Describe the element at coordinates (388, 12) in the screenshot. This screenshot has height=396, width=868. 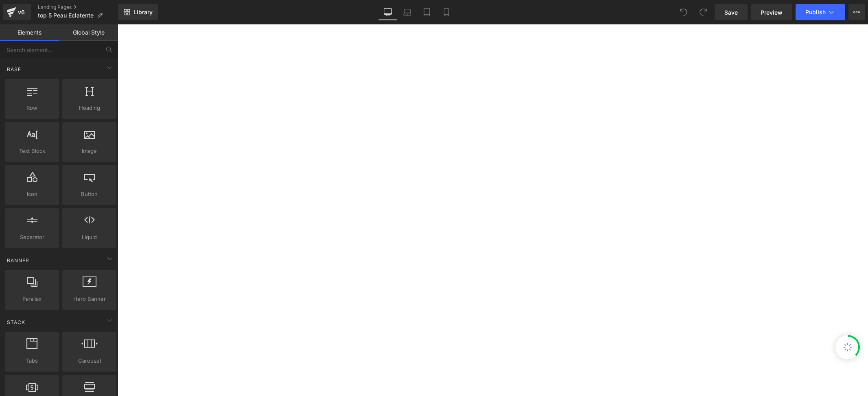
I see `a: Desktop` at that location.